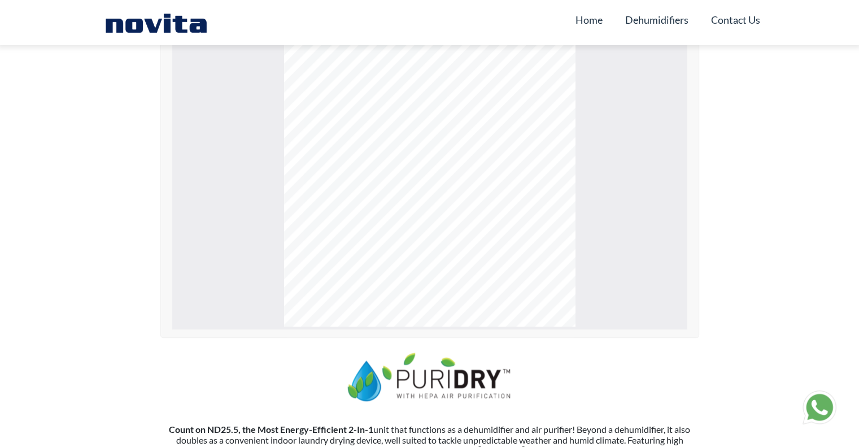 The height and width of the screenshot is (447, 859). What do you see at coordinates (128, 9) in the screenshot?
I see `span: of 21` at bounding box center [128, 9].